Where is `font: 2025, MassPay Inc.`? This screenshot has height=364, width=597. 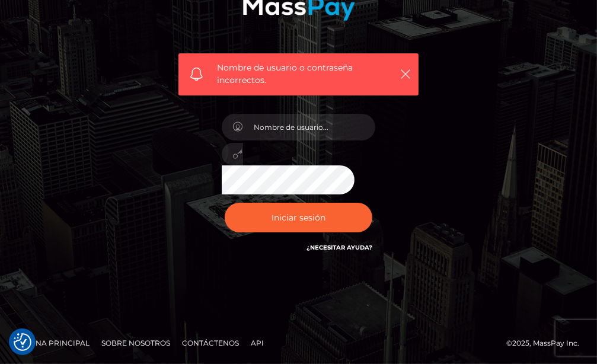 font: 2025, MassPay Inc. is located at coordinates (545, 342).